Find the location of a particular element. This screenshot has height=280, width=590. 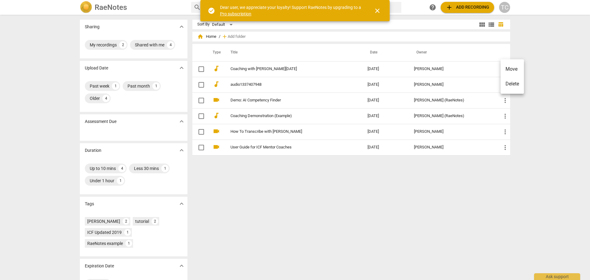

span: close is located at coordinates (377, 11).